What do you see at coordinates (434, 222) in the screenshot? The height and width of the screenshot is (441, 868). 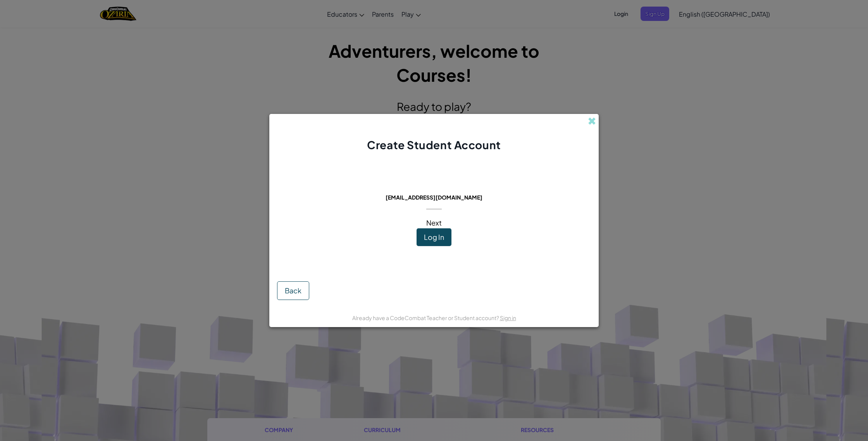 I see `span: Next` at bounding box center [434, 222].